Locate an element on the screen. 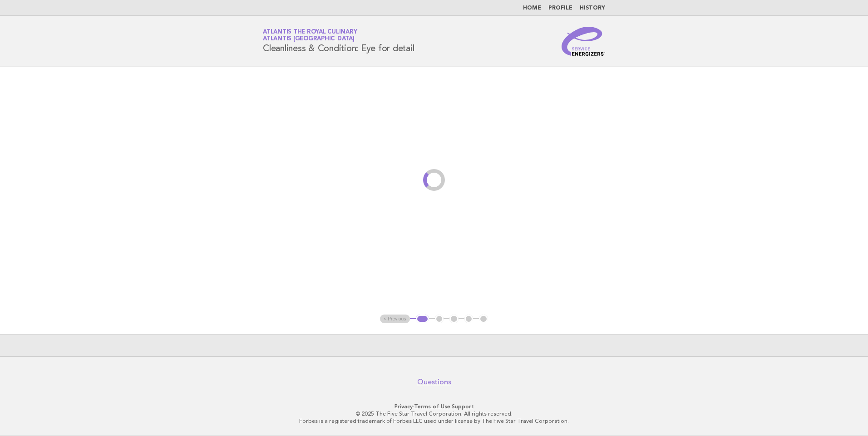 The image size is (868, 436). a: Terms of Use is located at coordinates (432, 407).